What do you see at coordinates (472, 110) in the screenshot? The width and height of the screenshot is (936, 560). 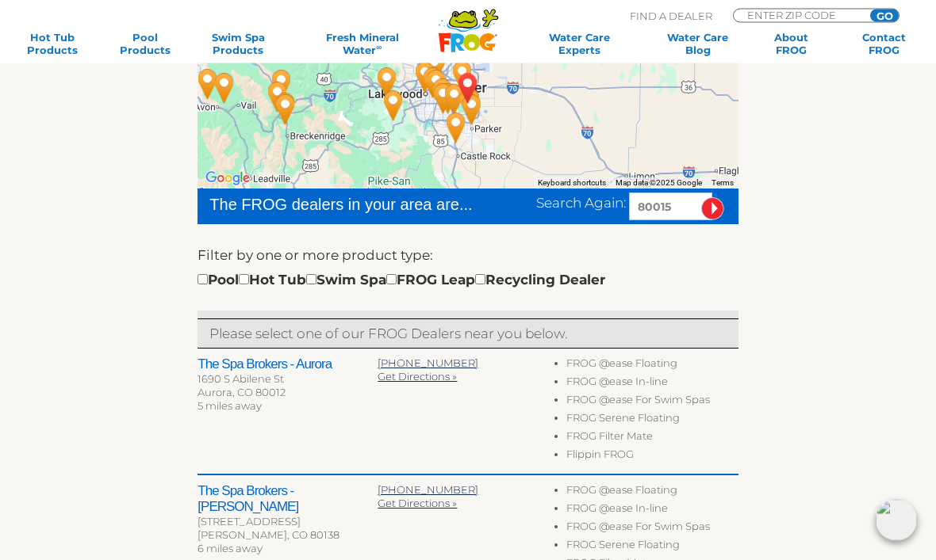 I see `div: Spas of Parker - 8 miles away.` at bounding box center [472, 110].